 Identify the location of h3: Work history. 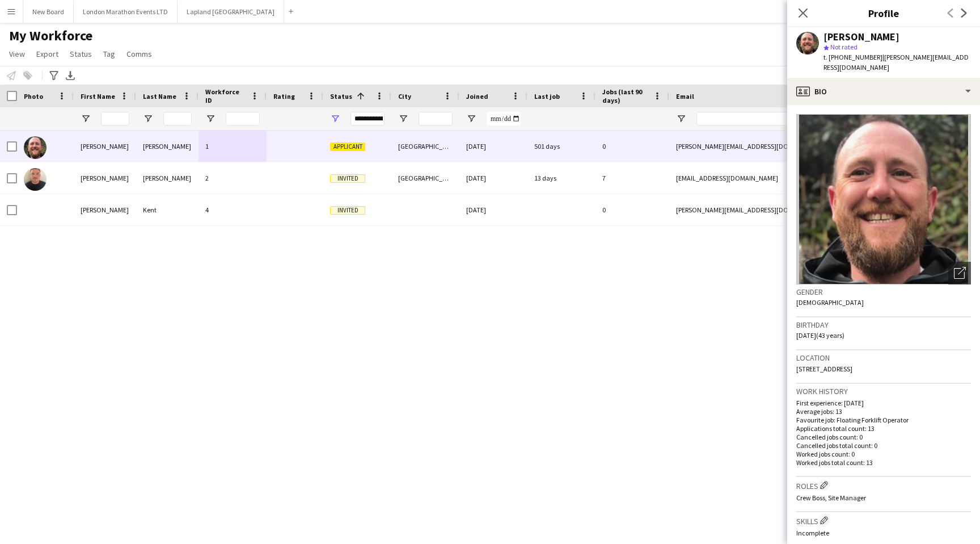
(884, 391).